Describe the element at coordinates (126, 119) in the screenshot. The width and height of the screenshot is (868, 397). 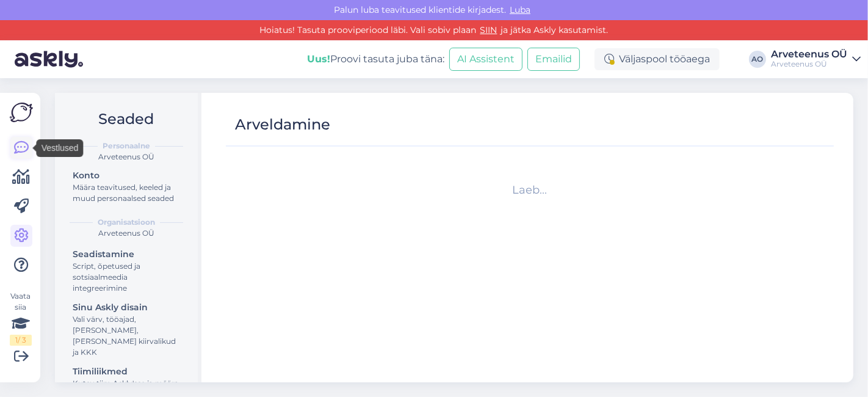
I see `h2: Seaded` at that location.